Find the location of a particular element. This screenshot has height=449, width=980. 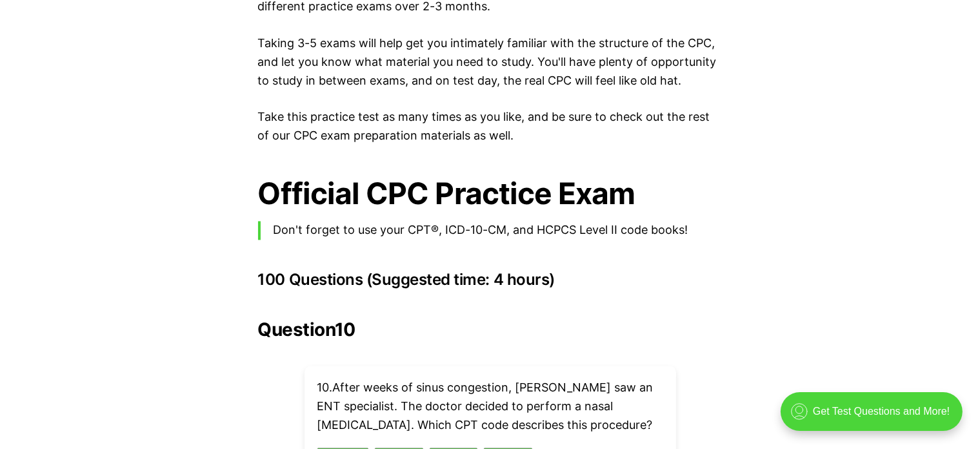

p: Take this practice test as many times as you like, and be sure to check out the rest of our CPC e... is located at coordinates (490, 127).